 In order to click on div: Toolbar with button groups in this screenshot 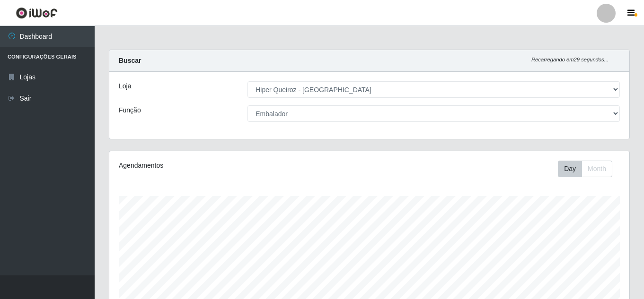, I will do `click(588, 169)`.